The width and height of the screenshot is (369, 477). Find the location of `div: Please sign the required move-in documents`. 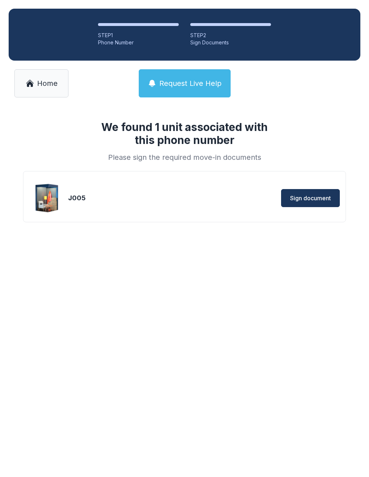

div: Please sign the required move-in documents is located at coordinates (185, 157).